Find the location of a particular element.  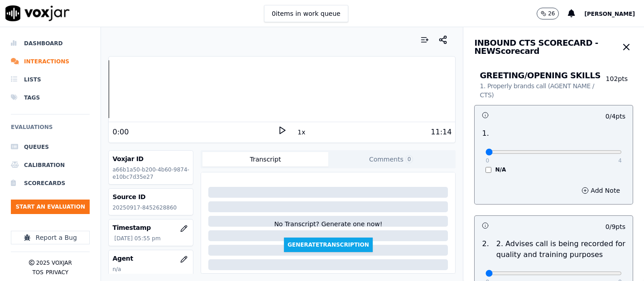

button: TOS is located at coordinates (38, 273).